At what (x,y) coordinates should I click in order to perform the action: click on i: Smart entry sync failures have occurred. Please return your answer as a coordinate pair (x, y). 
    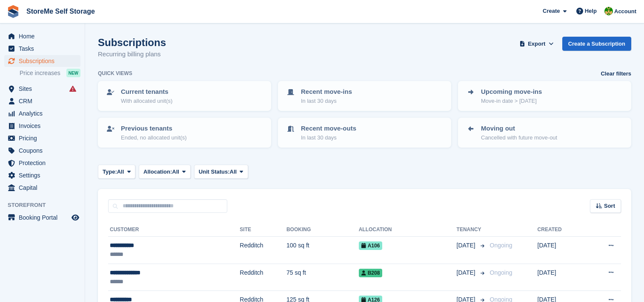
    Looking at the image, I should click on (73, 88).